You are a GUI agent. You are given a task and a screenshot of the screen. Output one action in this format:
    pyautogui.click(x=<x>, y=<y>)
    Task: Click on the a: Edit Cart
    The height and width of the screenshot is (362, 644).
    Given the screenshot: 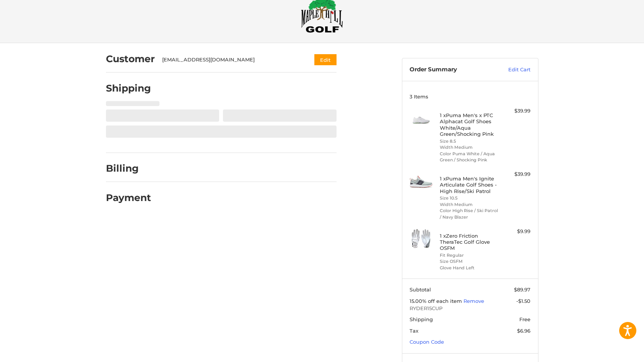 What is the action you would take?
    pyautogui.click(x=511, y=70)
    